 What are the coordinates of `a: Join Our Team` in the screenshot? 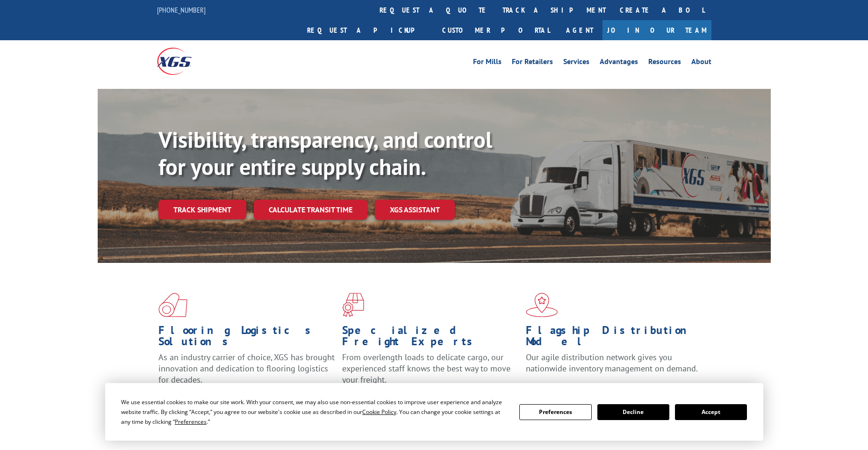 It's located at (657, 30).